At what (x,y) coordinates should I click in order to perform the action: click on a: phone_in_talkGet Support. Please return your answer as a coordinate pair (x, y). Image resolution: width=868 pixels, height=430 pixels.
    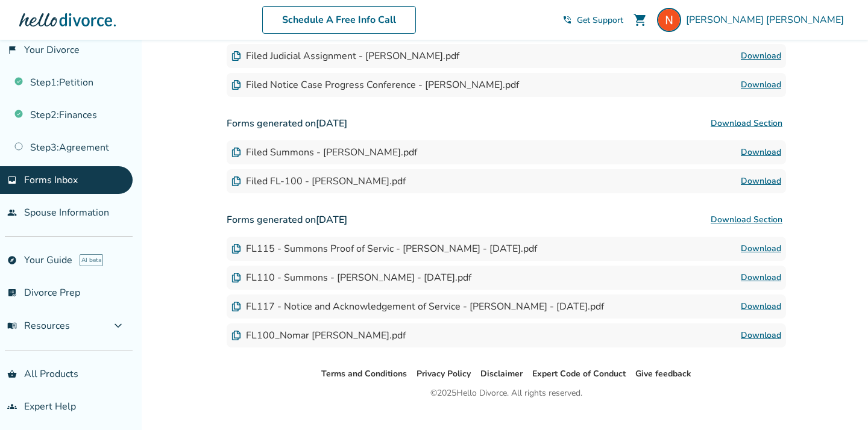
    Looking at the image, I should click on (592, 20).